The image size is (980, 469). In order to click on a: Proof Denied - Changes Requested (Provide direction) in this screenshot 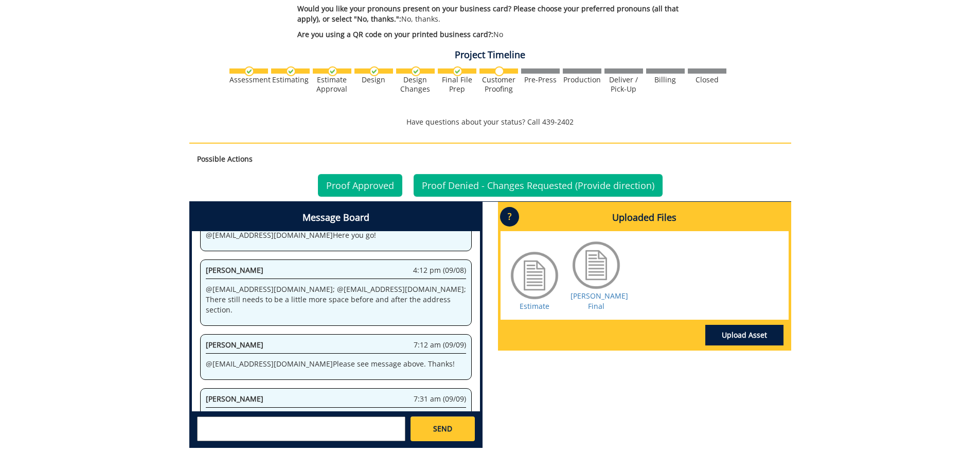, I will do `click(538, 185)`.